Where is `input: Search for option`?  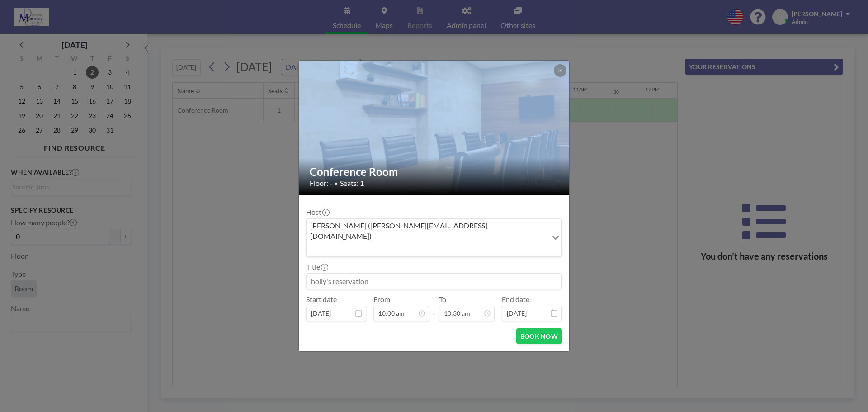
input: Search for option is located at coordinates (427, 249).